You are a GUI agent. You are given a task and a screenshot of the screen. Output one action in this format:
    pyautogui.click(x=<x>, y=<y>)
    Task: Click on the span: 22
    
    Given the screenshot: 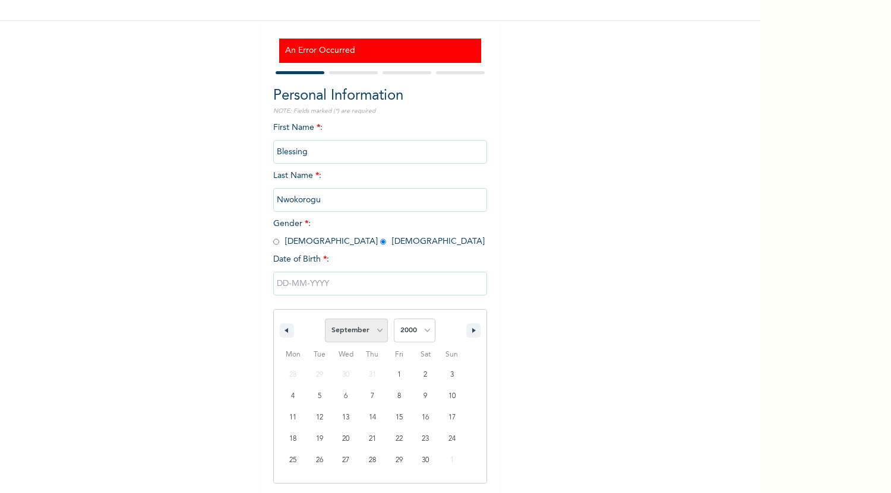 What is the action you would take?
    pyautogui.click(x=399, y=439)
    